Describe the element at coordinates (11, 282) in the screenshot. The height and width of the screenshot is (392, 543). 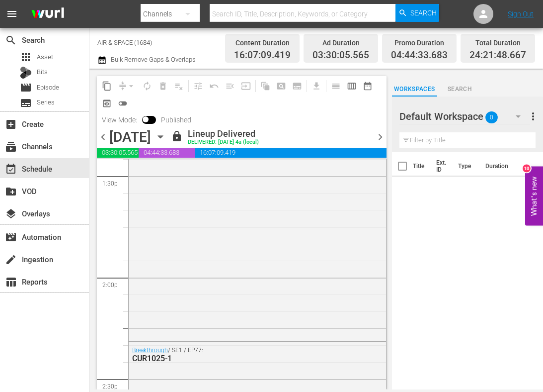
I see `span: Reports` at that location.